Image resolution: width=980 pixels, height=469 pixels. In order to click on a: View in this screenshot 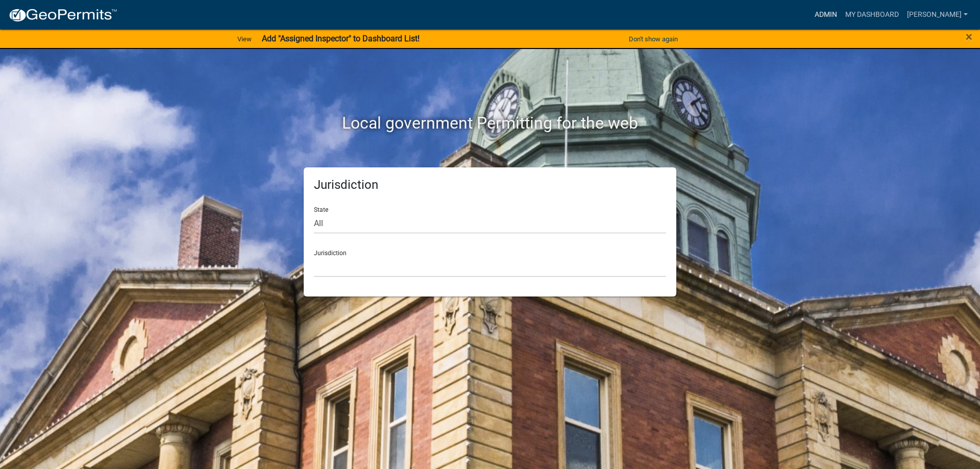, I will do `click(244, 39)`.